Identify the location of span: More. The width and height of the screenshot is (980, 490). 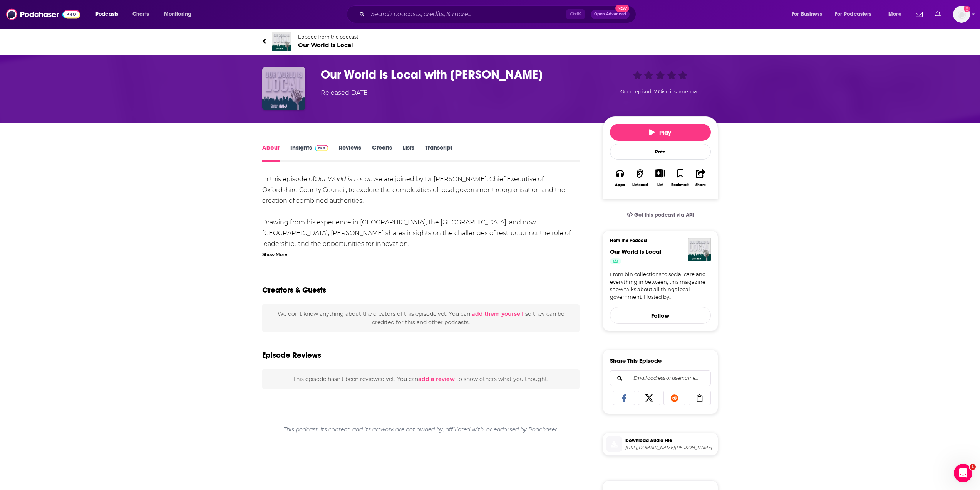
(895, 14).